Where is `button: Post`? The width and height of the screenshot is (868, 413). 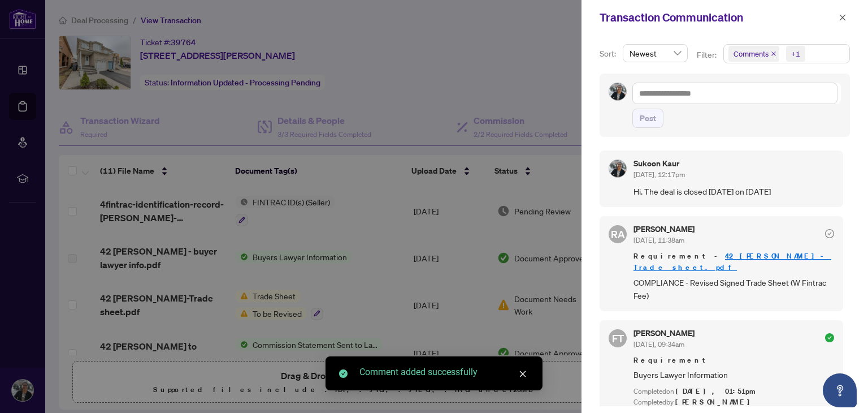 button: Post is located at coordinates (648, 118).